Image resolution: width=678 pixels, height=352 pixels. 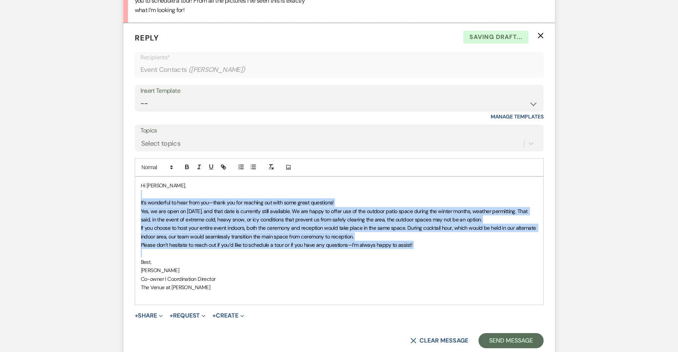 What do you see at coordinates (161, 143) in the screenshot?
I see `div: Select topics` at bounding box center [161, 143].